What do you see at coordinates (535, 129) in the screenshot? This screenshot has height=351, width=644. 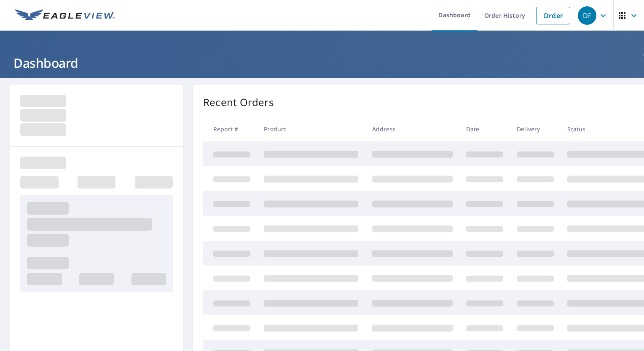 I see `th: Delivery` at bounding box center [535, 129].